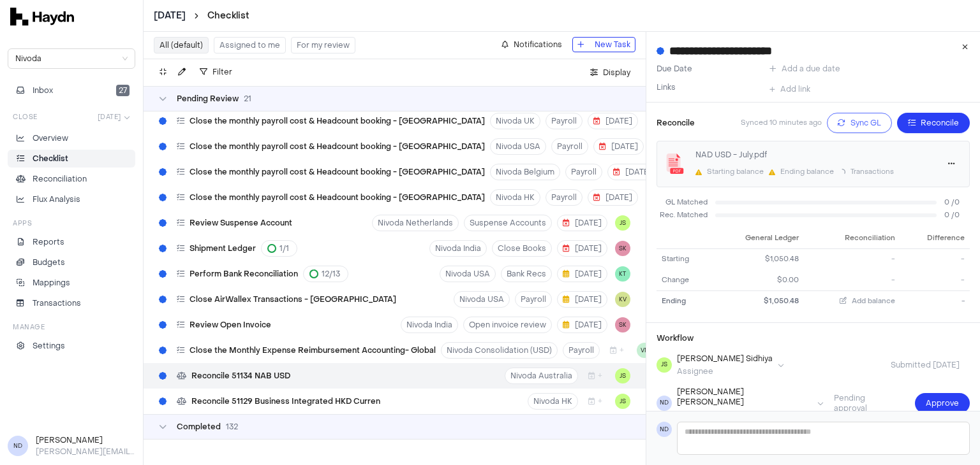 The height and width of the screenshot is (465, 980). I want to click on button: Nivoda India, so click(429, 325).